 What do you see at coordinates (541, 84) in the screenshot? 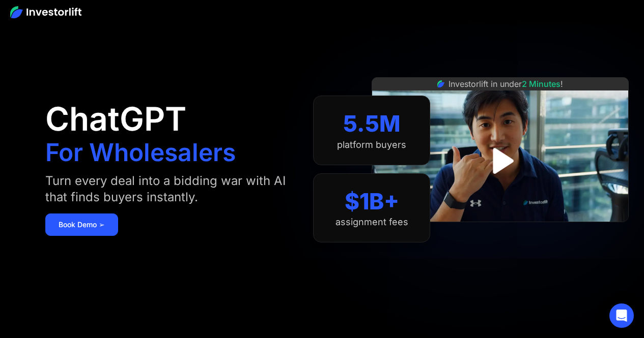
I see `span: 2 Minutes` at bounding box center [541, 84].